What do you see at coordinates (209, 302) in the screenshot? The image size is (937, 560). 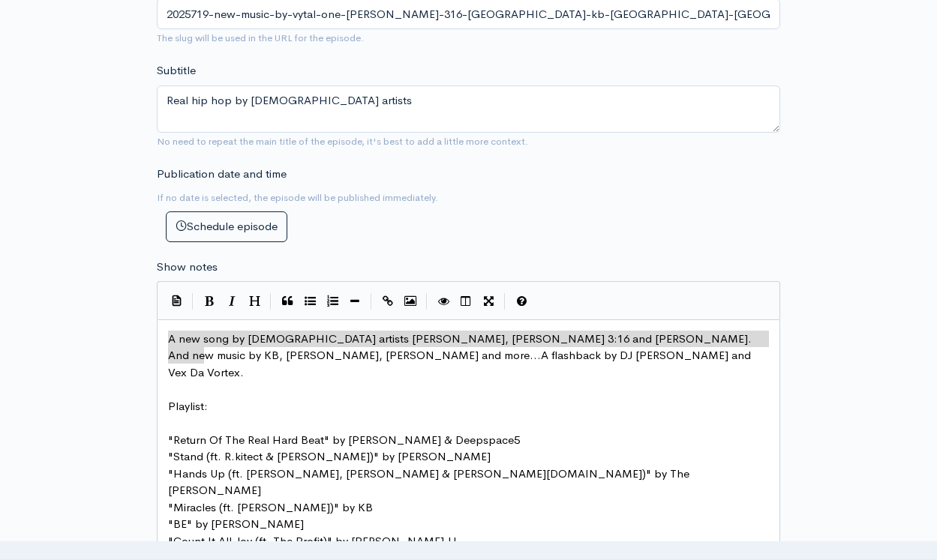 I see `button: Bold` at bounding box center [209, 302].